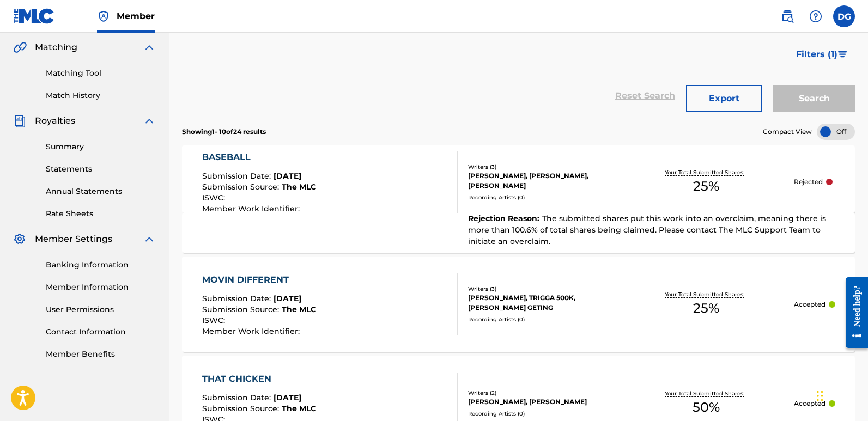 This screenshot has width=868, height=421. I want to click on div: MOVIN DIFFERENT, so click(259, 280).